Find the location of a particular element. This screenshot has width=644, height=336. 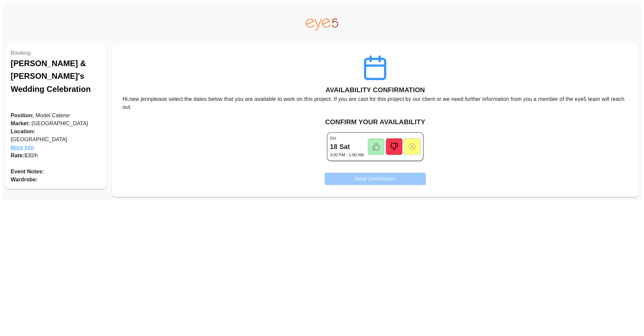

h6: 18 Sat is located at coordinates (340, 147).